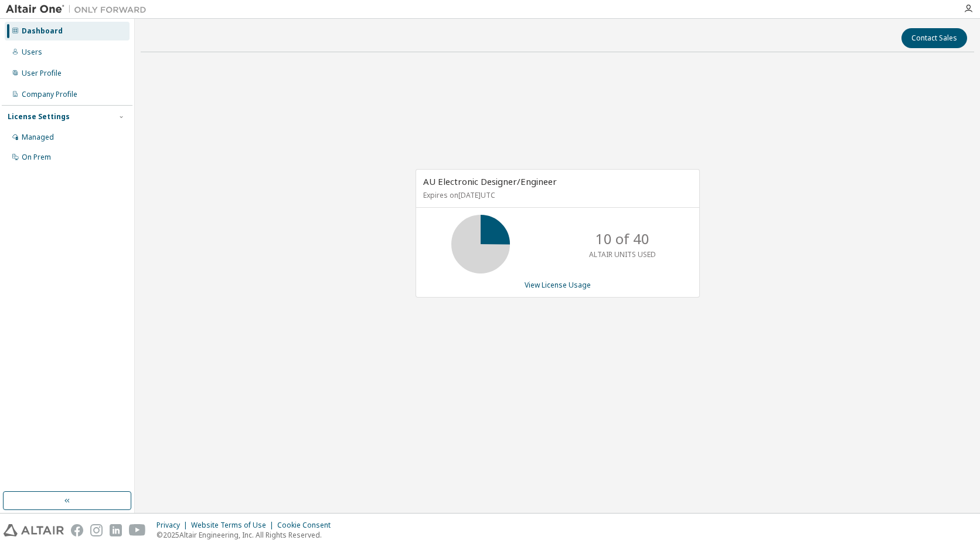  Describe the element at coordinates (934, 38) in the screenshot. I see `button: Contact Sales` at that location.